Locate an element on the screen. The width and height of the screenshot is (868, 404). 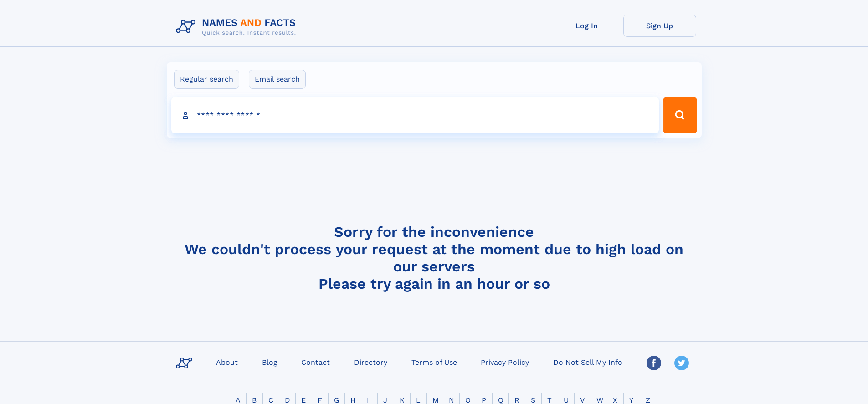
a: Log In is located at coordinates (587, 25).